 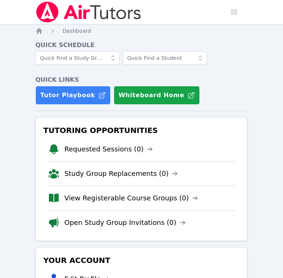 What do you see at coordinates (108, 149) in the screenshot?
I see `a: Requested Sessions (0)` at bounding box center [108, 149].